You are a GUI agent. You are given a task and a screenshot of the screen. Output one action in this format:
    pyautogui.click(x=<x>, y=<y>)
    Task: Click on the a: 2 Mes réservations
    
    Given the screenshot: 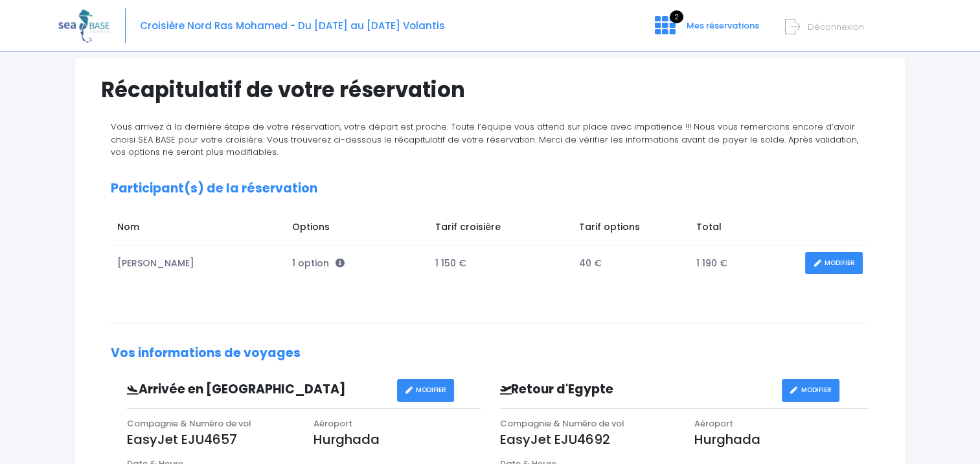 What is the action you would take?
    pyautogui.click(x=706, y=30)
    